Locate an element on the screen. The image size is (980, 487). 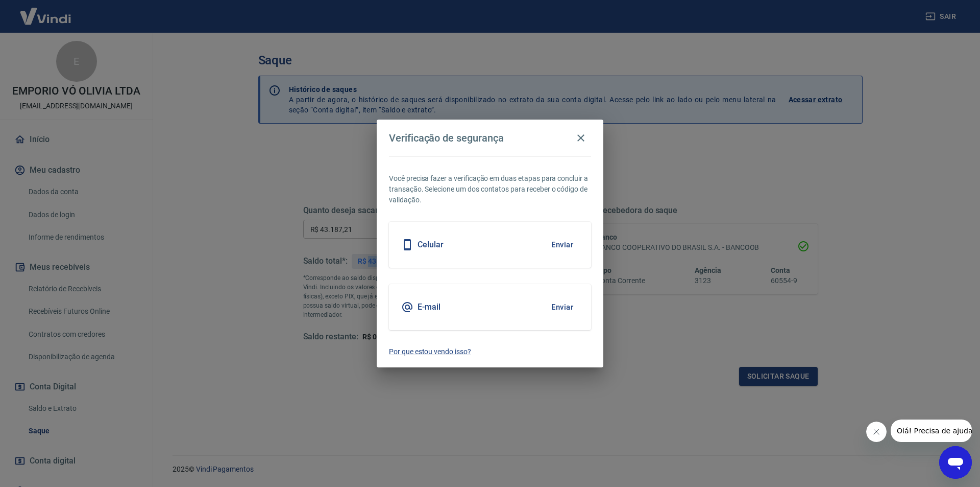
h5: E-mail is located at coordinates (429, 307).